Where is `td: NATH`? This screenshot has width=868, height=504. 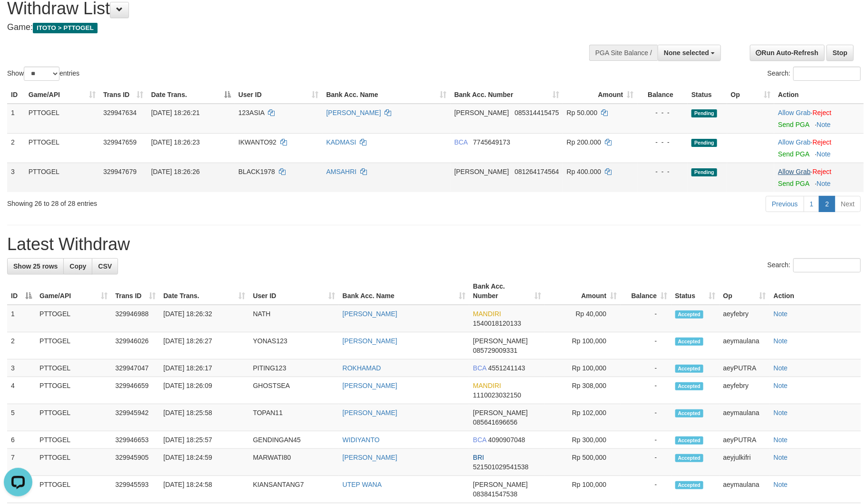 td: NATH is located at coordinates (294, 318).